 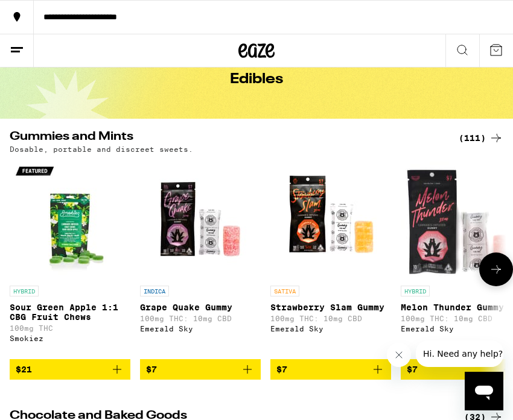 What do you see at coordinates (70, 312) in the screenshot?
I see `p: Sour Green Apple 1:1 CBG Fruit Chews` at bounding box center [70, 312].